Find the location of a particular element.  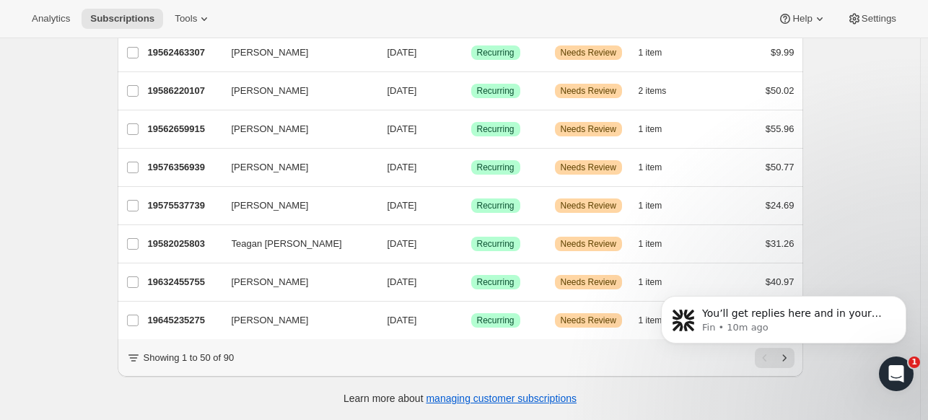

p: 19575537739 is located at coordinates (184, 206).